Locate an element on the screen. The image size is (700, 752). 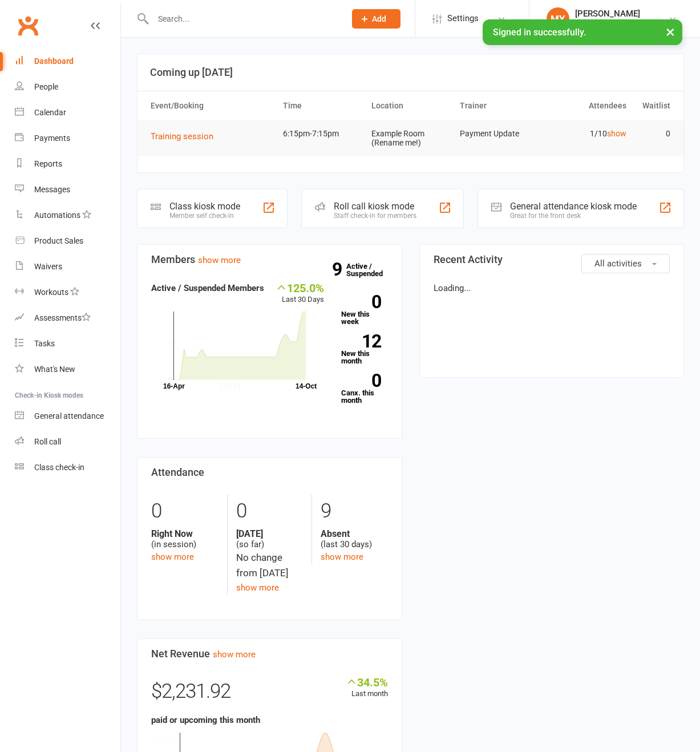
h3: Members is located at coordinates (269, 259).